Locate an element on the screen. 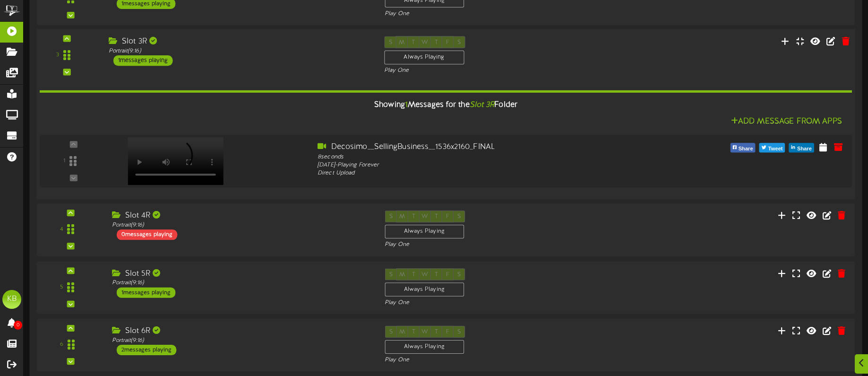 The height and width of the screenshot is (376, 868). span: 1 is located at coordinates (406, 106).